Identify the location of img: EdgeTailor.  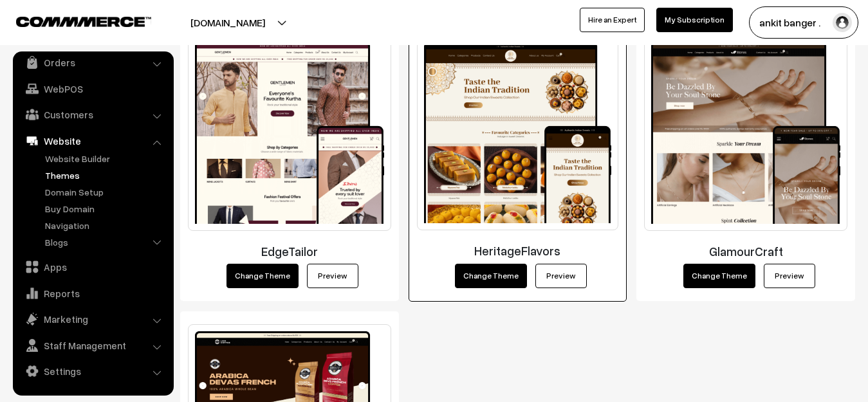
(290, 133).